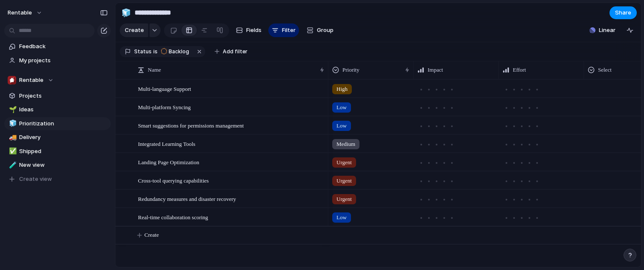 This screenshot has height=270, width=644. I want to click on div: 🌱Ideas, so click(58, 110).